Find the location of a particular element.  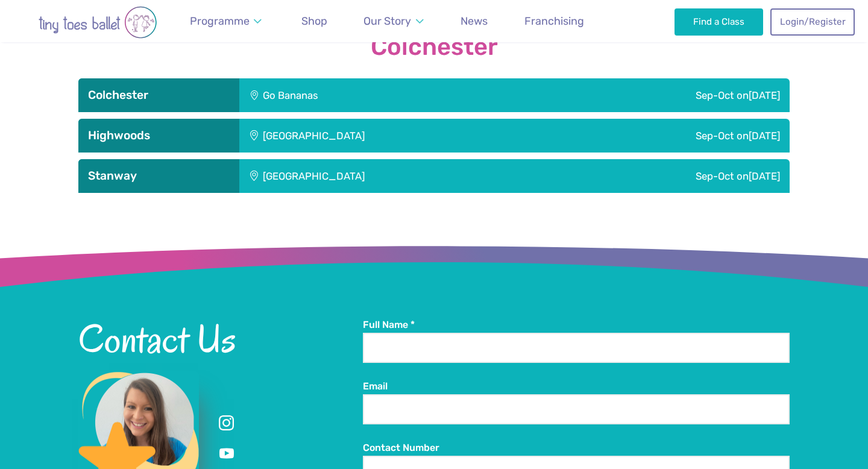

a: Login/Register is located at coordinates (813, 22).